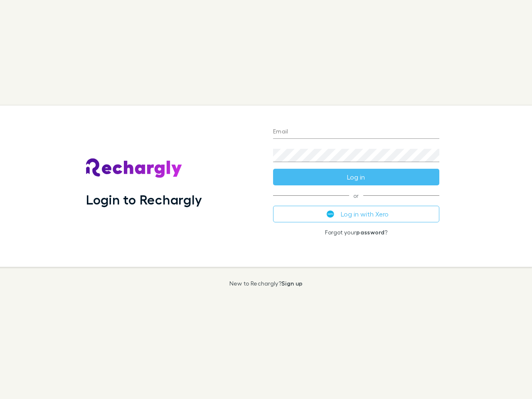 This screenshot has height=399, width=532. What do you see at coordinates (292, 283) in the screenshot?
I see `a: Sign up` at bounding box center [292, 283].